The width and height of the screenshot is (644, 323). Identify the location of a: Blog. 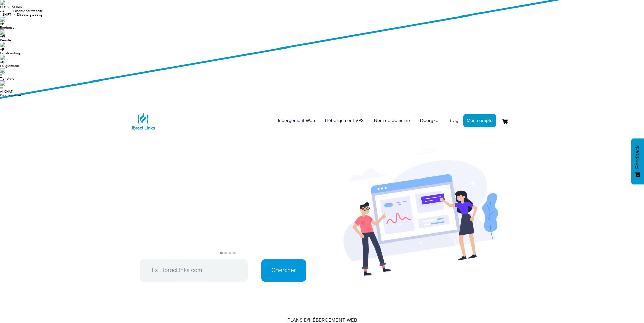
(453, 121).